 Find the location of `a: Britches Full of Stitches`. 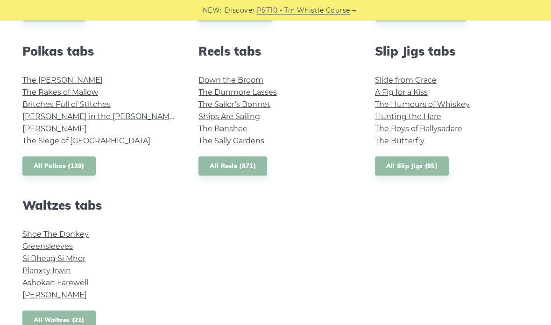

a: Britches Full of Stitches is located at coordinates (66, 104).